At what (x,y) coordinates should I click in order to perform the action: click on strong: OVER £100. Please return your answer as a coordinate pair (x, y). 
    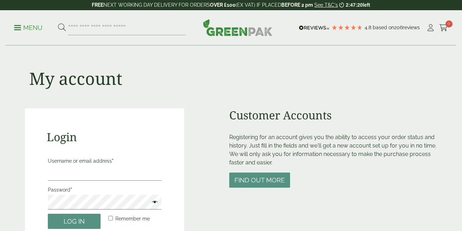
    Looking at the image, I should click on (223, 5).